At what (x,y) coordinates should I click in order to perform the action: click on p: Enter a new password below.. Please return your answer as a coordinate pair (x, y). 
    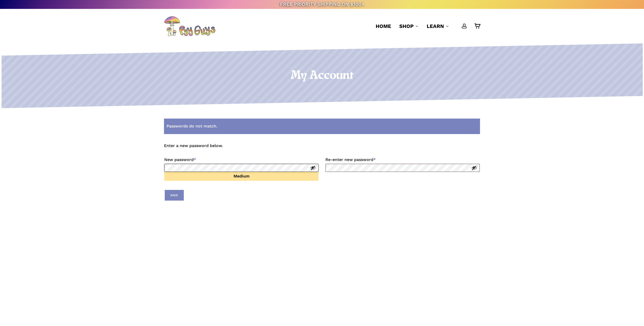
    Looking at the image, I should click on (322, 149).